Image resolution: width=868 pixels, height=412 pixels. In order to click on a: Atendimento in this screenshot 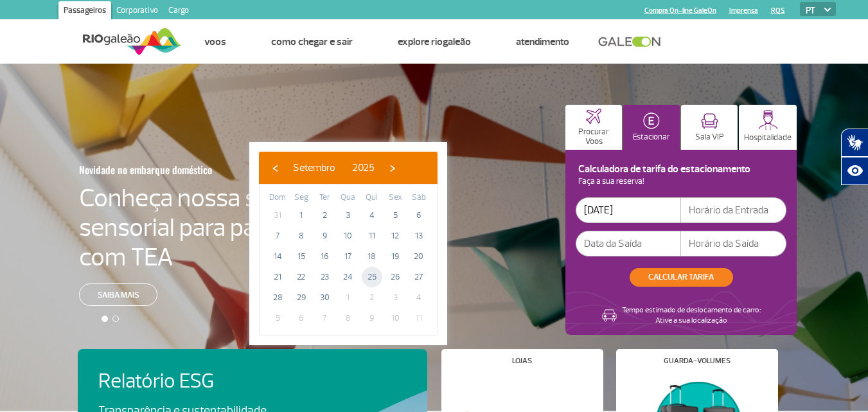, I will do `click(542, 42)`.